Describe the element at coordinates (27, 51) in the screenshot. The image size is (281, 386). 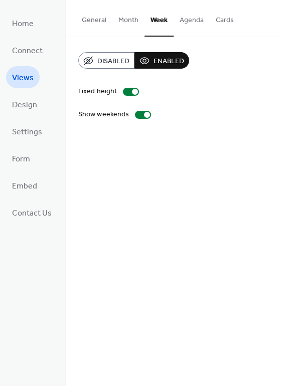
I see `span: Connect` at that location.